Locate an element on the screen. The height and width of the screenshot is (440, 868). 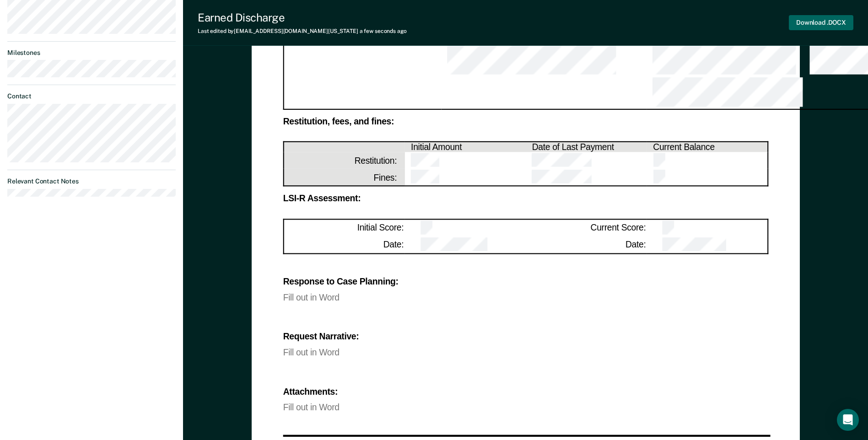
div: Open Intercom Messenger is located at coordinates (848, 419).